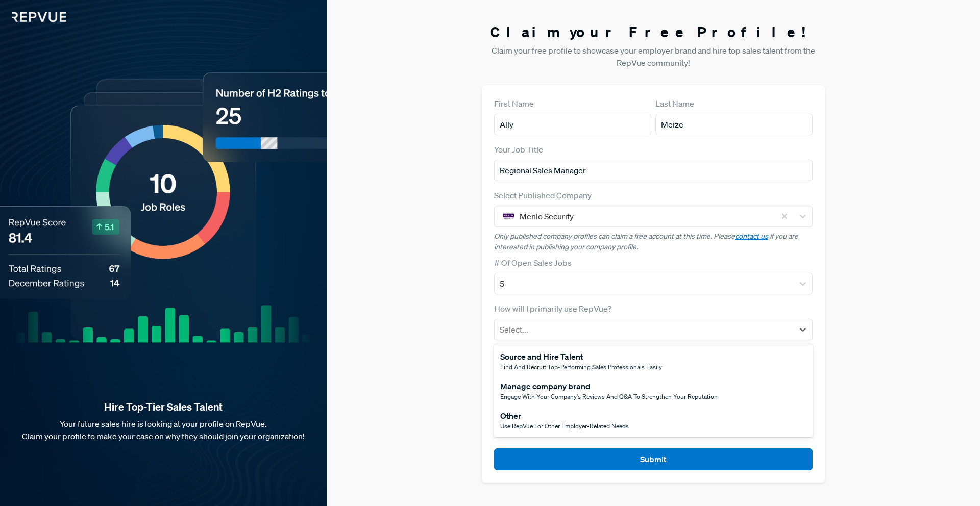 The height and width of the screenshot is (506, 980). Describe the element at coordinates (163, 430) in the screenshot. I see `p: Your future sales hire is looking at your profile on RepVue. Claim your profile to make your case...` at that location.